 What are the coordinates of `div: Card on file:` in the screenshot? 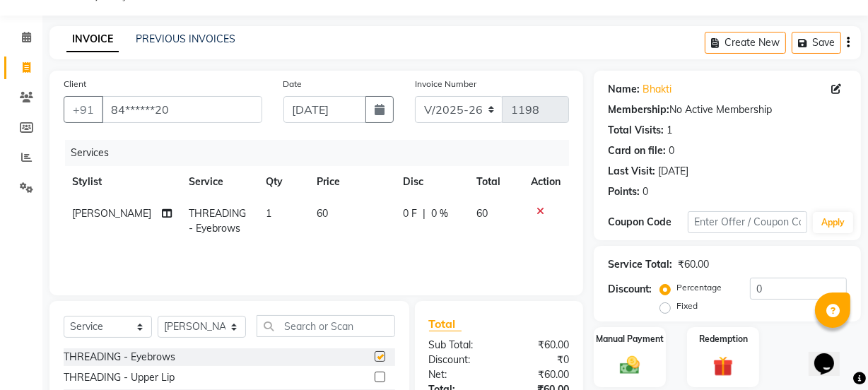 It's located at (637, 151).